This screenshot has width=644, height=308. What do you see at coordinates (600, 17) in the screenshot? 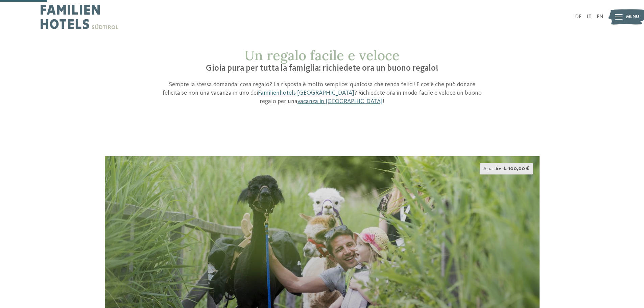
I see `a: EN` at bounding box center [600, 17].